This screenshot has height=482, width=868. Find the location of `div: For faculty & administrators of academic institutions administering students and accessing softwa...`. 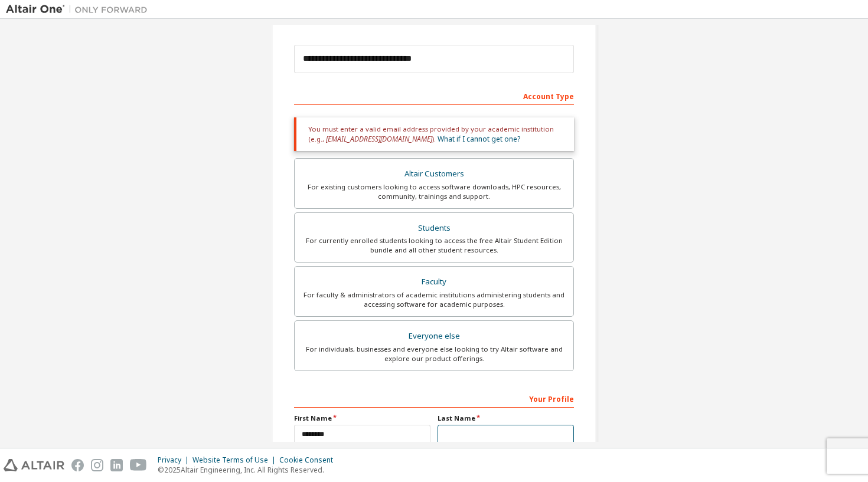

div: For faculty & administrators of academic institutions administering students and accessing softwa... is located at coordinates (434, 300).